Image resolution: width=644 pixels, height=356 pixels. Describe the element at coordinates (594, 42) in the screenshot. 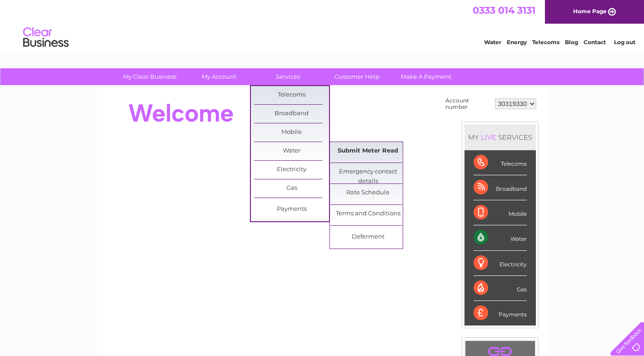

I see `a: Contact` at that location.